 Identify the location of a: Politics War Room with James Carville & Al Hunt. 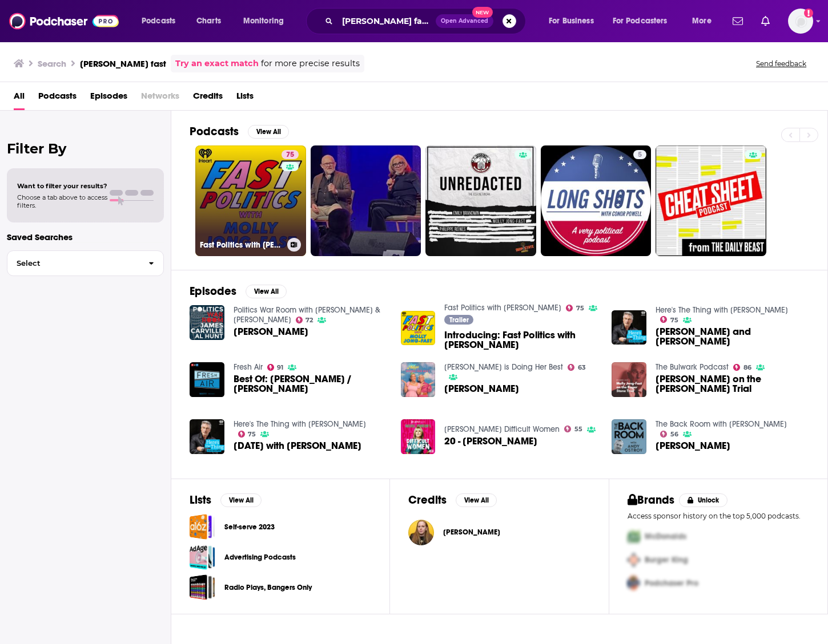
(307, 315).